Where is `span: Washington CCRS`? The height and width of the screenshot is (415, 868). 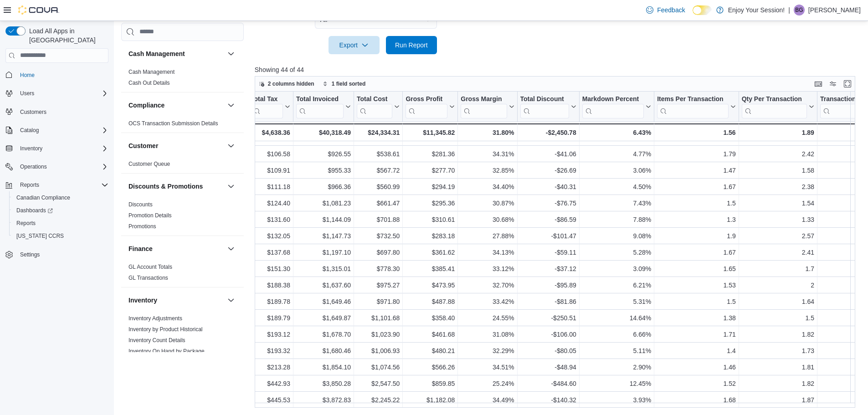
span: Washington CCRS is located at coordinates (61, 236).